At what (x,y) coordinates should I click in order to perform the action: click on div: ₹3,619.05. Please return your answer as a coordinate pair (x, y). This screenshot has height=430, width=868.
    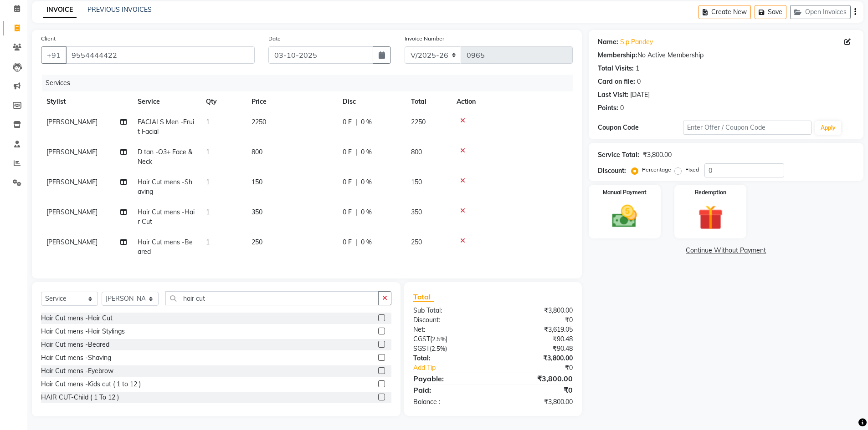
    Looking at the image, I should click on (536, 329).